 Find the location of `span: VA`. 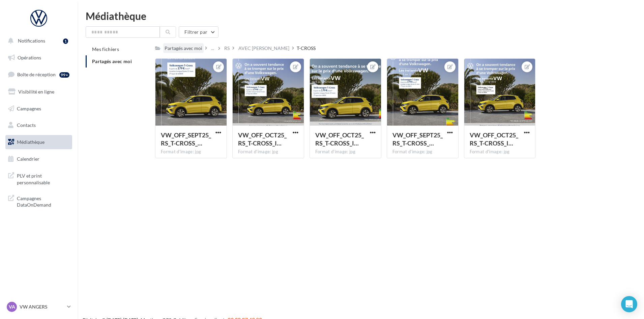

span: VA is located at coordinates (12, 307).